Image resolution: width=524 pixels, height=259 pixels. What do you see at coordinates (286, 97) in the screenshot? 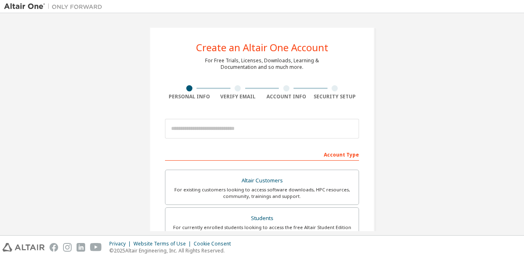
I see `div: Account Info` at bounding box center [286, 97].